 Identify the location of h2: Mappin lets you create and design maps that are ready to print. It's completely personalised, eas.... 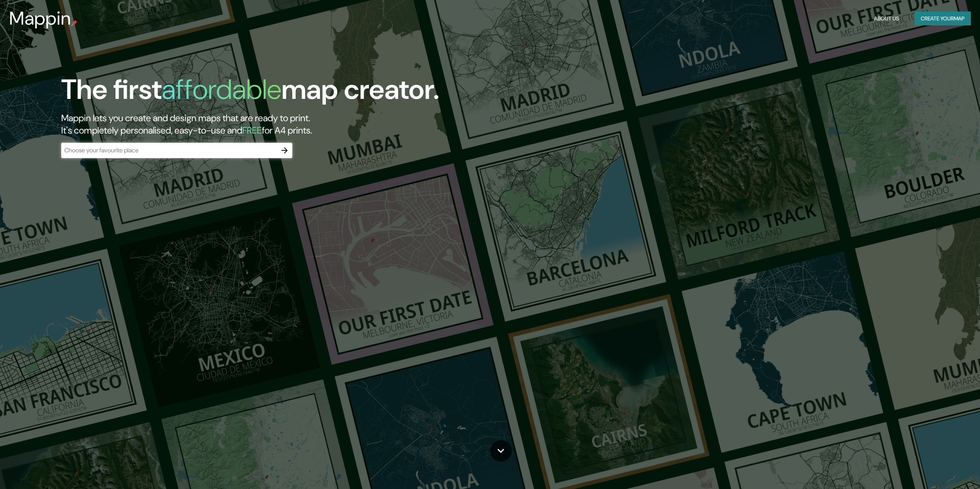
(306, 125).